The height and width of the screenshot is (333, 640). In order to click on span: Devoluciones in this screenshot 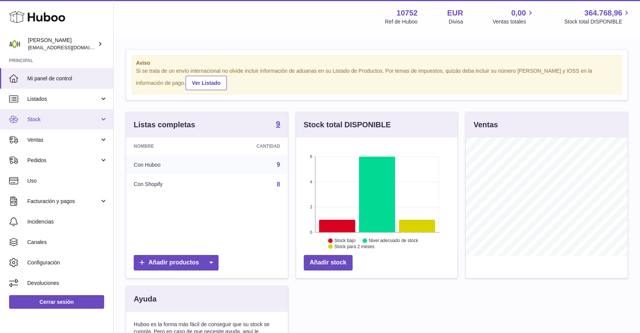, I will do `click(67, 283)`.